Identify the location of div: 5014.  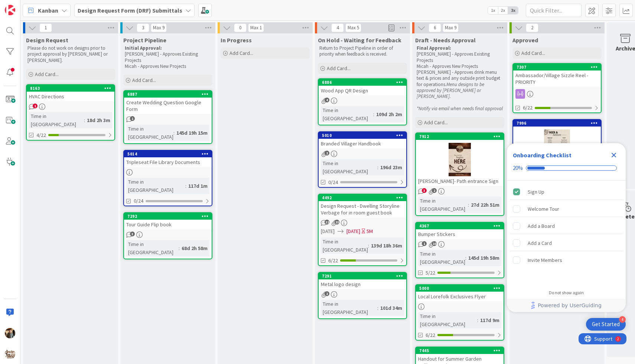
(169, 154).